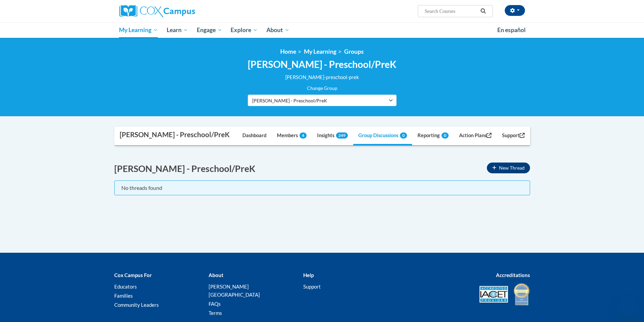  Describe the element at coordinates (215, 313) in the screenshot. I see `a: Terms` at that location.